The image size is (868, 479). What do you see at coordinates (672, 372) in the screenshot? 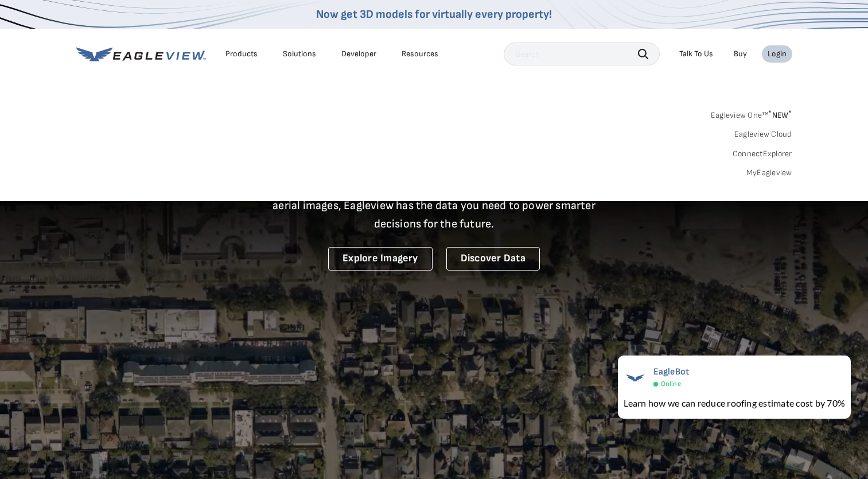
I see `span: EagleBot` at bounding box center [672, 372].